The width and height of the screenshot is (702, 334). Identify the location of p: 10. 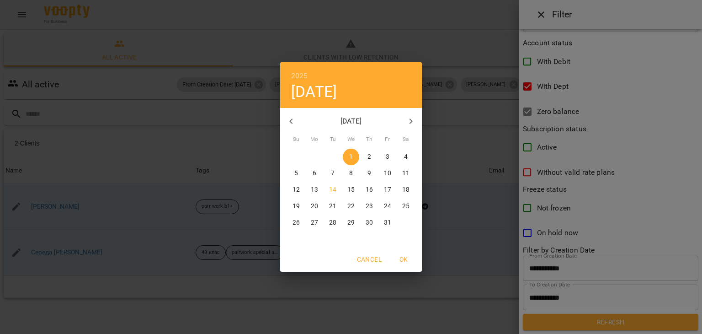
(388, 173).